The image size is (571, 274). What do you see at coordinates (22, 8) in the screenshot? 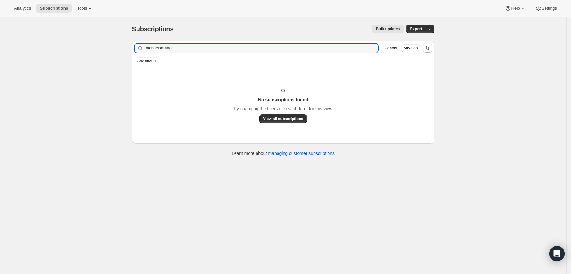
I see `span: Analytics` at bounding box center [22, 8].